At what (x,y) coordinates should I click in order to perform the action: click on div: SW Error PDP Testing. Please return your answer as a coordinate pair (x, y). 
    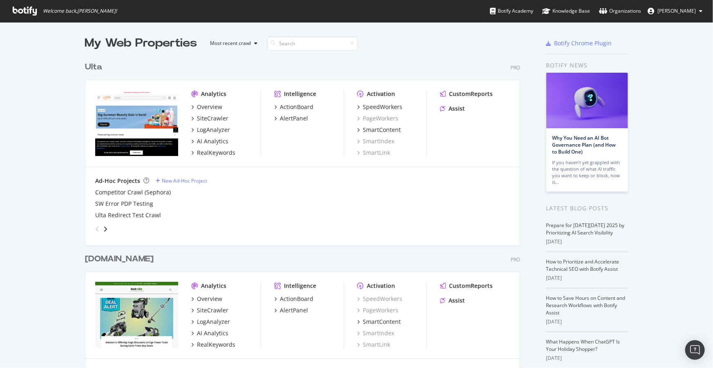
    Looking at the image, I should click on (124, 204).